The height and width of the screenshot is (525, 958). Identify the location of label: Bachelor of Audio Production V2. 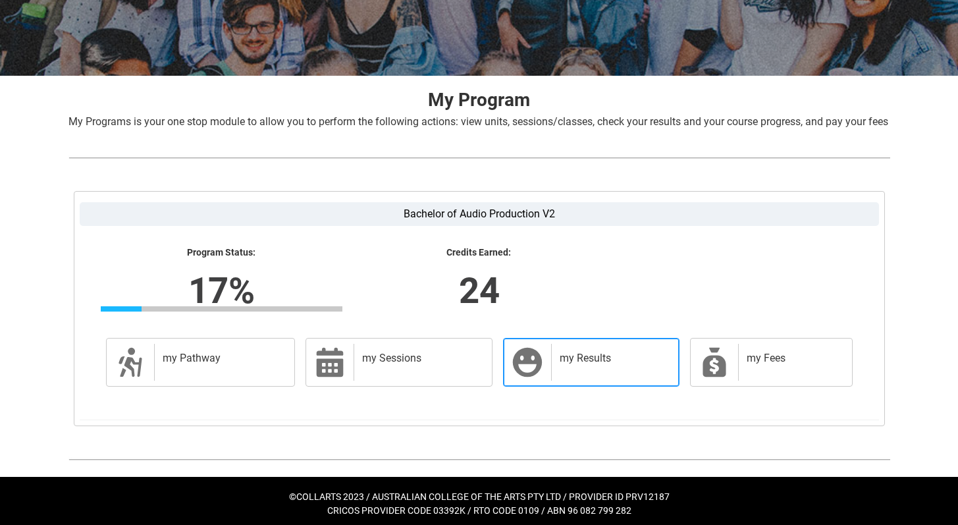
(480, 214).